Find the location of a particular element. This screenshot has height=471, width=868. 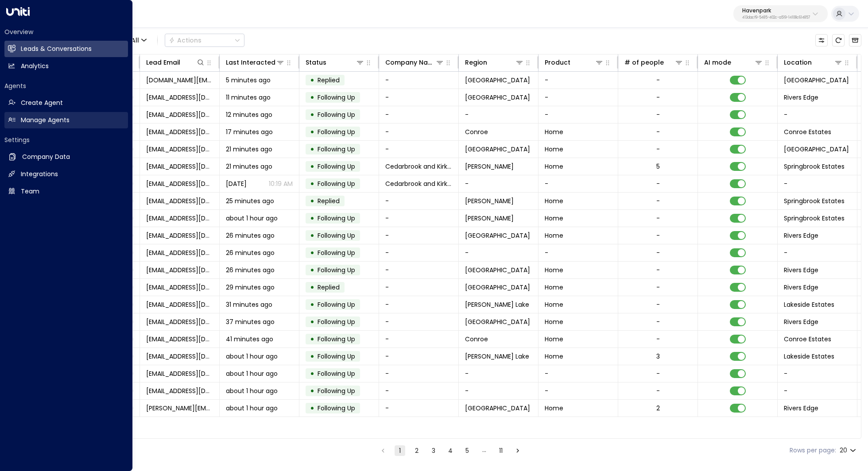

button: Go to page 5 is located at coordinates (468, 451).